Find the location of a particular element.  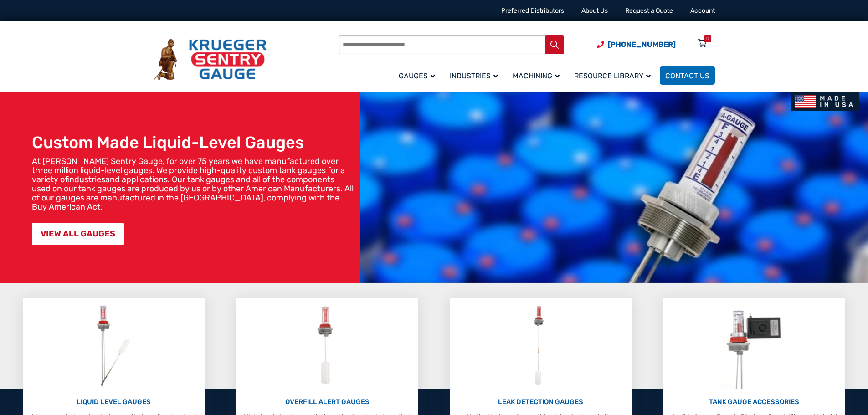

span: Resource Library is located at coordinates (612, 76).